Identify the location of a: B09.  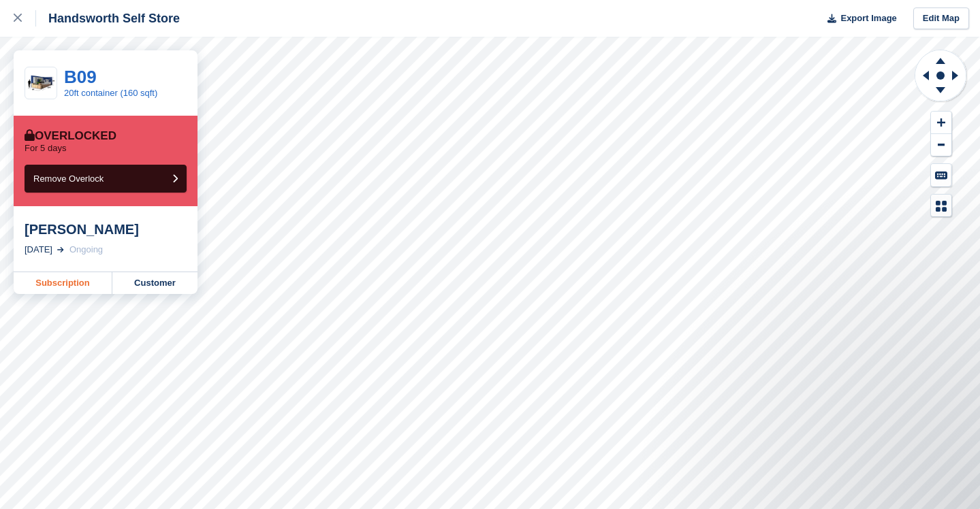
(81, 77).